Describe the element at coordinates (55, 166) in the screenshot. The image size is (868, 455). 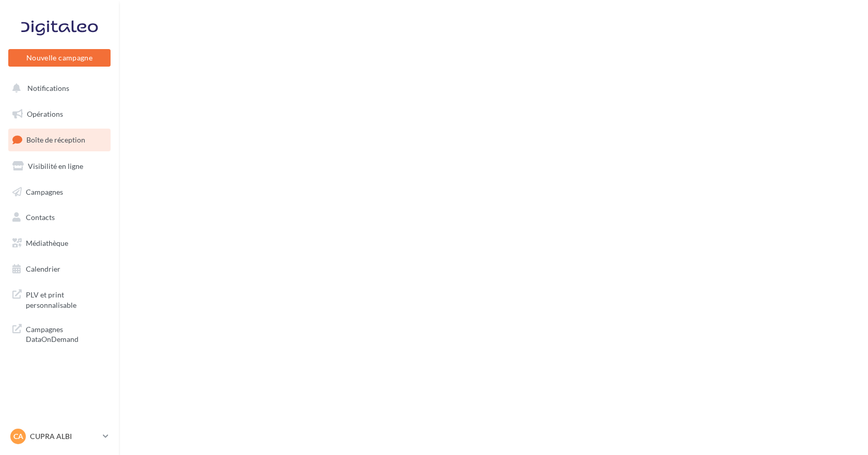
I see `span: Visibilité en ligne` at that location.